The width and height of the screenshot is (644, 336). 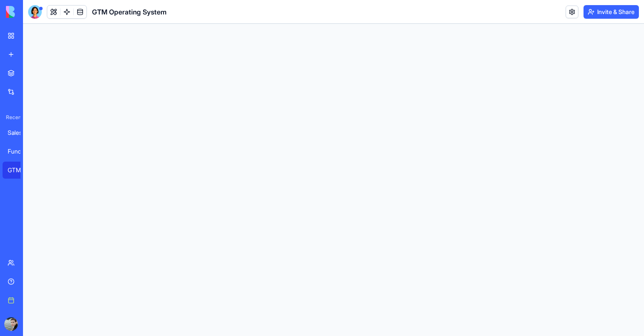 What do you see at coordinates (20, 151) in the screenshot?
I see `div: Fund Time Tracker` at bounding box center [20, 151].